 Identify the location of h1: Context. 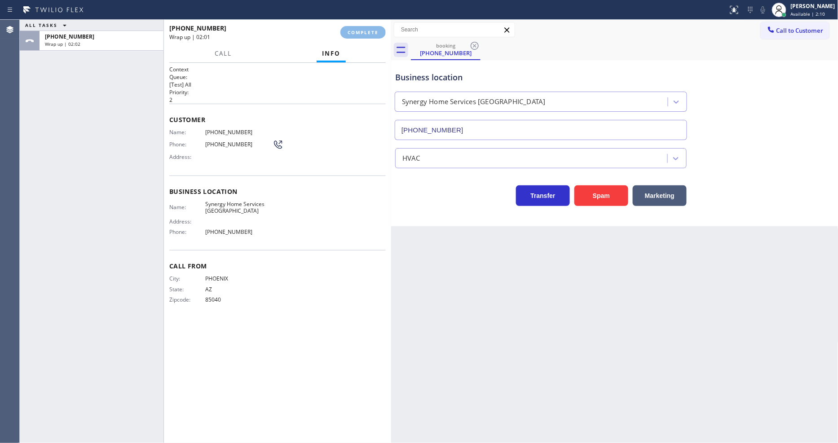
(278, 69).